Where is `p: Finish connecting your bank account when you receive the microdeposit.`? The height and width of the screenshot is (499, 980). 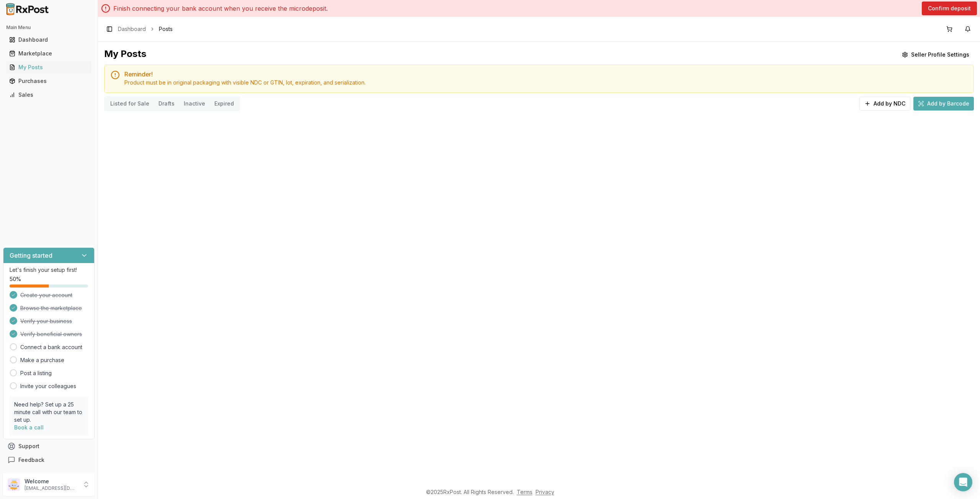
p: Finish connecting your bank account when you receive the microdeposit. is located at coordinates (221, 9).